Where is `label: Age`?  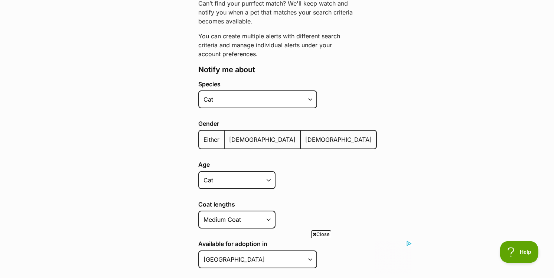
label: Age is located at coordinates (288, 164).